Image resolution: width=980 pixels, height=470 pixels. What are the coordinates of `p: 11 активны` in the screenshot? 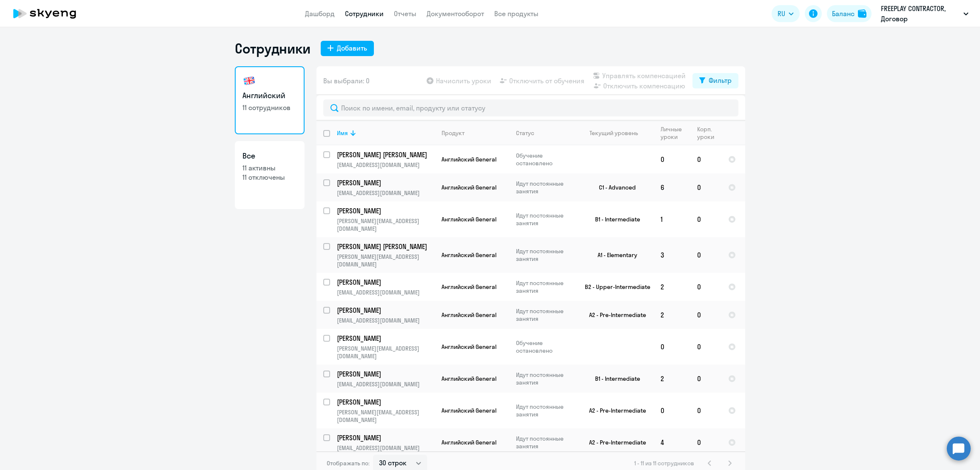 It's located at (269, 168).